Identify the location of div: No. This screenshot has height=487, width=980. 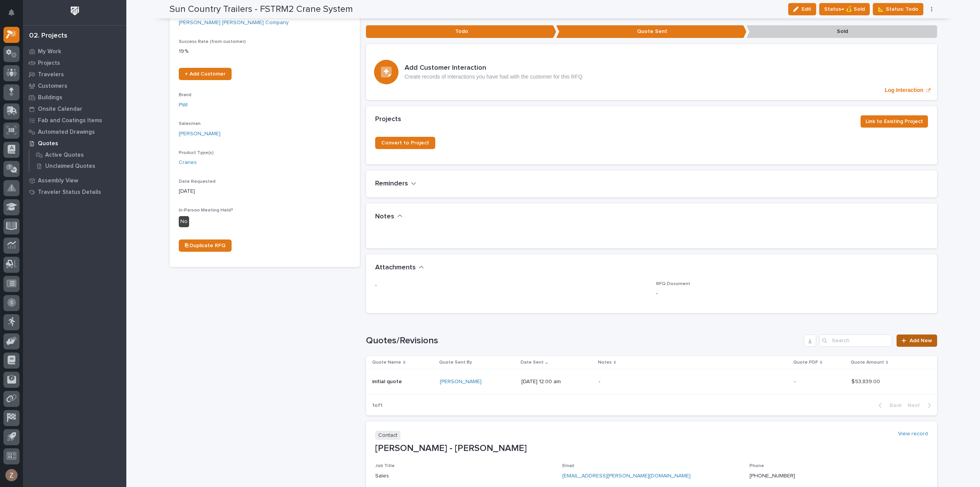
(183, 221).